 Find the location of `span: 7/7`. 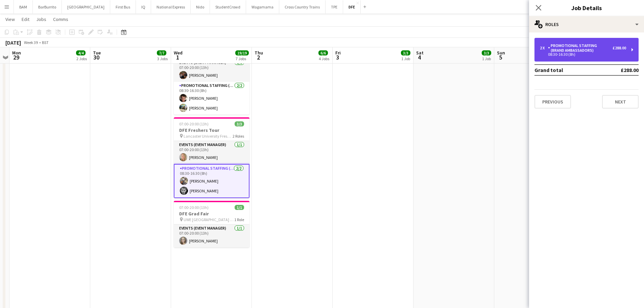

span: 7/7 is located at coordinates (162, 53).